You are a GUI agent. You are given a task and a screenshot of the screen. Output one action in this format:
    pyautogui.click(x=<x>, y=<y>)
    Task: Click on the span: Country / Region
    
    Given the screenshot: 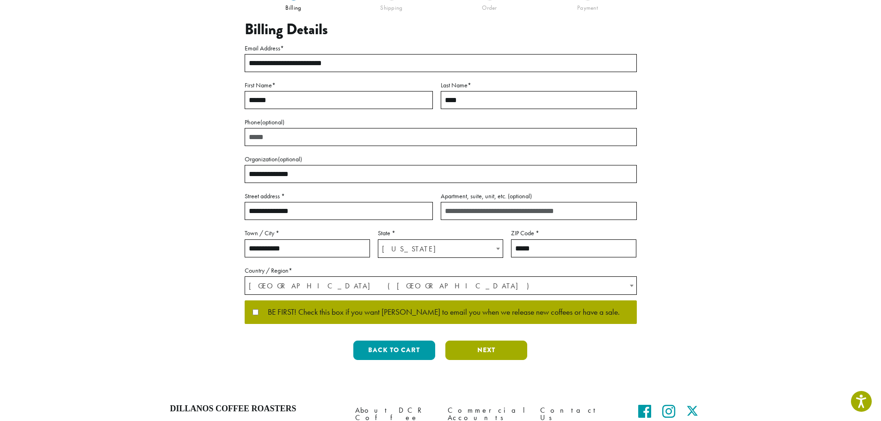 What is the action you would take?
    pyautogui.click(x=441, y=286)
    